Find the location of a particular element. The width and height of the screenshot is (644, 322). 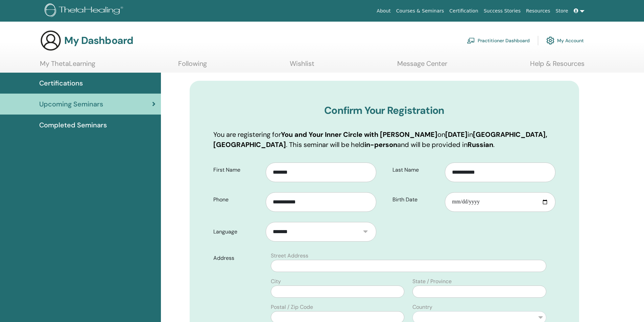

label: Last Name is located at coordinates (416, 170).